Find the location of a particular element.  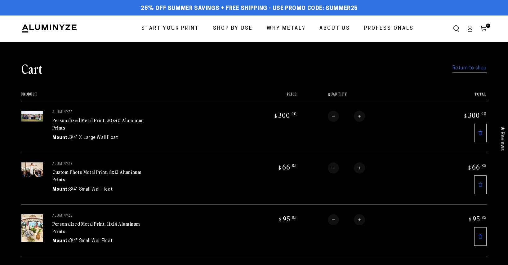

div: Click to open Judge.me floating reviews tab is located at coordinates (502, 138).